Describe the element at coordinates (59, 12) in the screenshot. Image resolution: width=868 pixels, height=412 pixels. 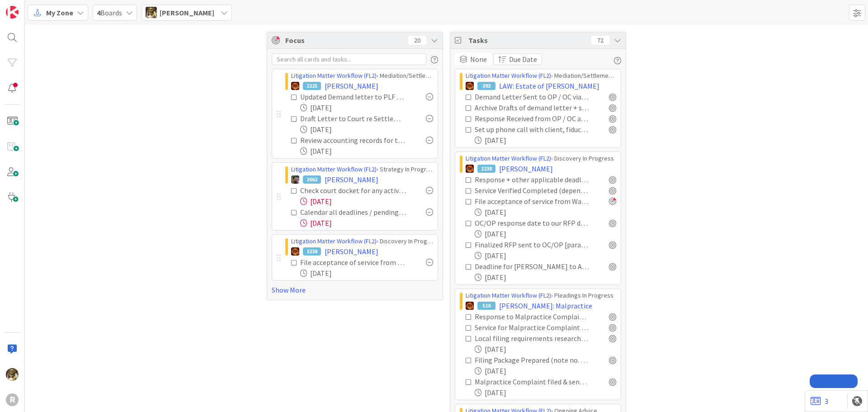
I see `span: My Zone` at that location.